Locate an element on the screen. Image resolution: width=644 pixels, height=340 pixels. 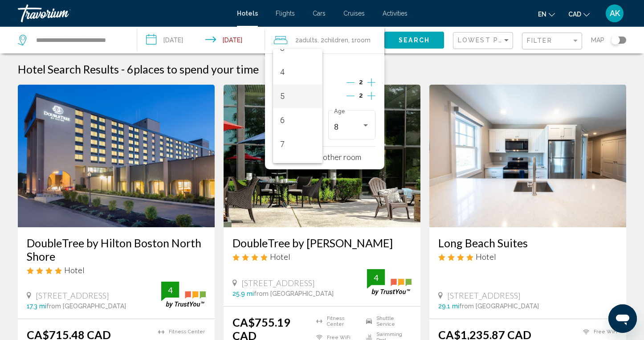
mat-option: 5 years old is located at coordinates (298, 96).